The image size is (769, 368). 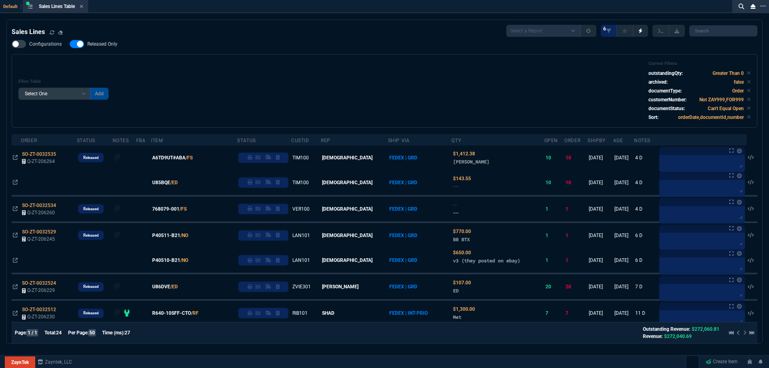 I want to click on div: Item, so click(x=157, y=141).